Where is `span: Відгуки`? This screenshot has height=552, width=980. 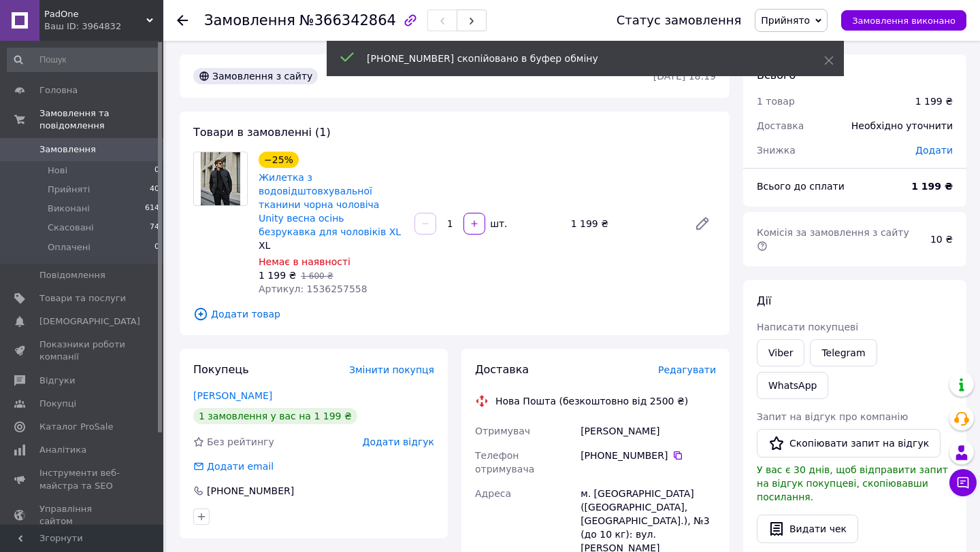 span: Відгуки is located at coordinates (57, 381).